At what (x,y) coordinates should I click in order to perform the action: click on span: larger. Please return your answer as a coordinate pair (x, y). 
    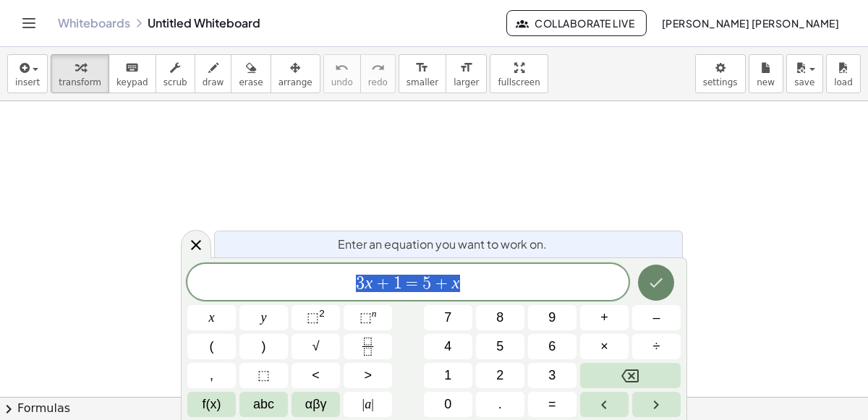
    Looking at the image, I should click on (466, 83).